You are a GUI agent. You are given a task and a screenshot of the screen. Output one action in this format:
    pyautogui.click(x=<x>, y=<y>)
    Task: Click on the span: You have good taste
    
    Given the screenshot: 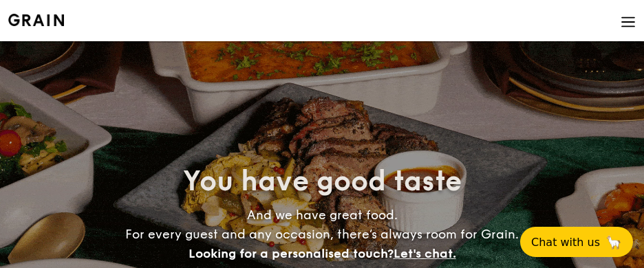 What is the action you would take?
    pyautogui.click(x=322, y=181)
    